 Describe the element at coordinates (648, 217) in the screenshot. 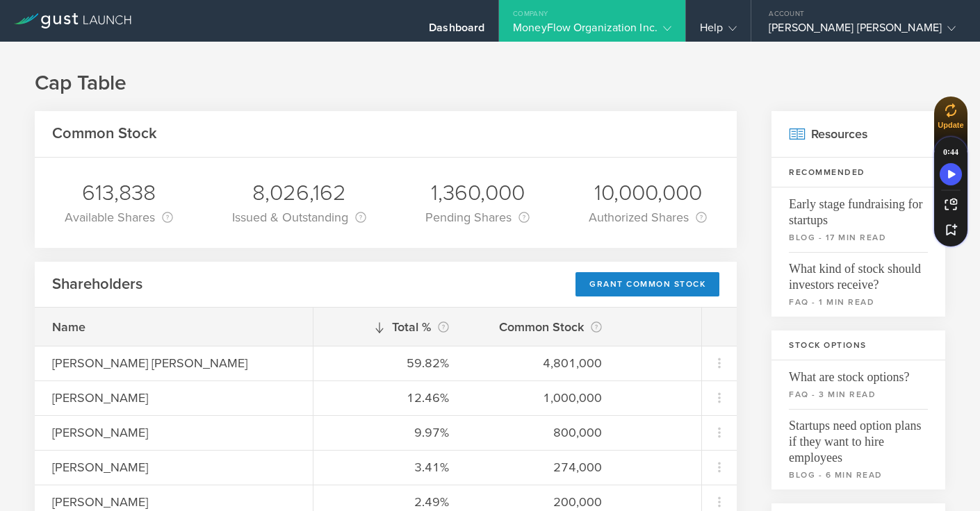

I see `div: Authorized Shares` at that location.